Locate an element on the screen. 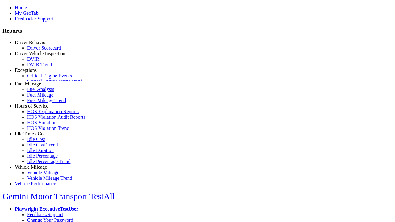 This screenshot has height=222, width=395. a: HOS Violation Trend is located at coordinates (48, 128).